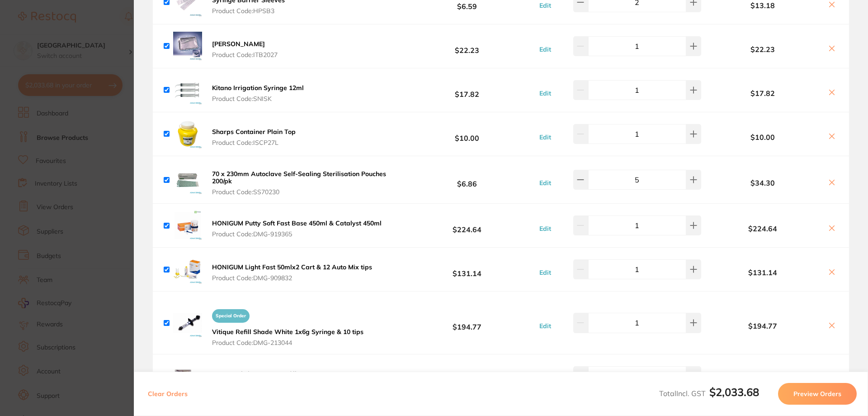 This screenshot has width=868, height=416. What do you see at coordinates (254, 373) in the screenshot?
I see `b: Praxis Polishing Discs Refill` at bounding box center [254, 373].